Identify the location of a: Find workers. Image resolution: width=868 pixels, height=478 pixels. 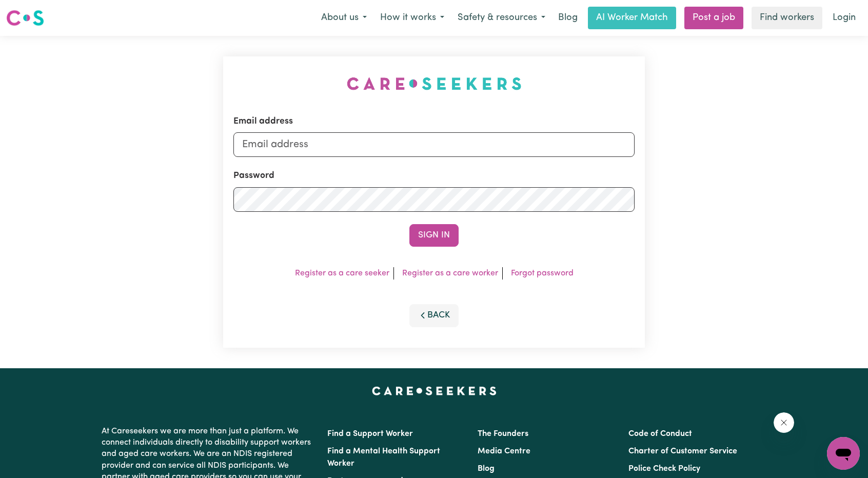
(787, 18).